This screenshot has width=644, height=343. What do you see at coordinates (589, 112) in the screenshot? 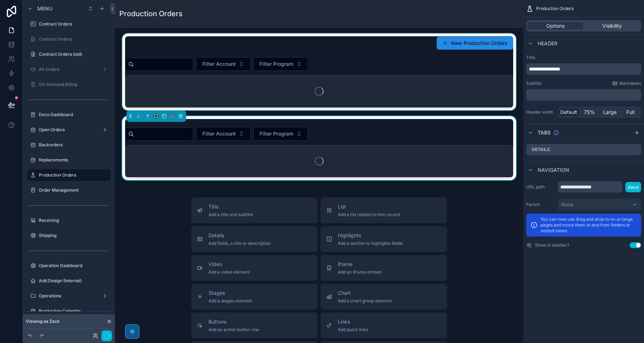
I see `span: 75%` at bounding box center [589, 112].